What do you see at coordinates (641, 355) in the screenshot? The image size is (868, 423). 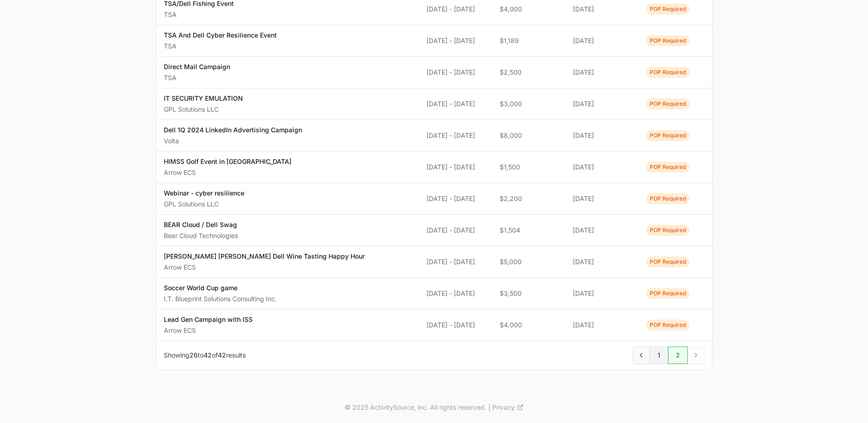 I see `span: Previous` at bounding box center [641, 355].